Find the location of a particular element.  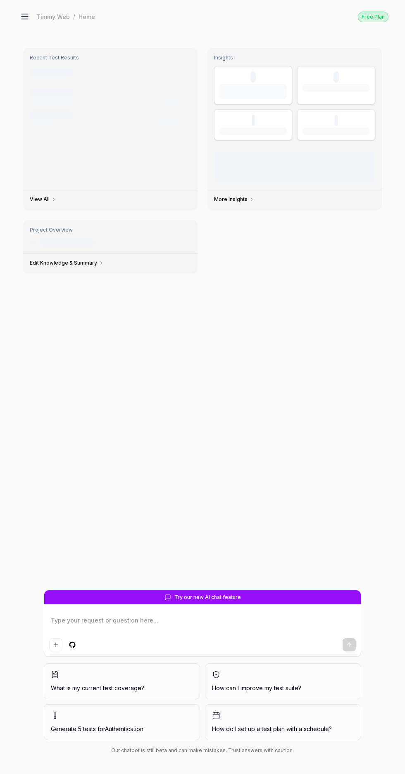

button: Generate 5 tests forAuthentication is located at coordinates (122, 722).